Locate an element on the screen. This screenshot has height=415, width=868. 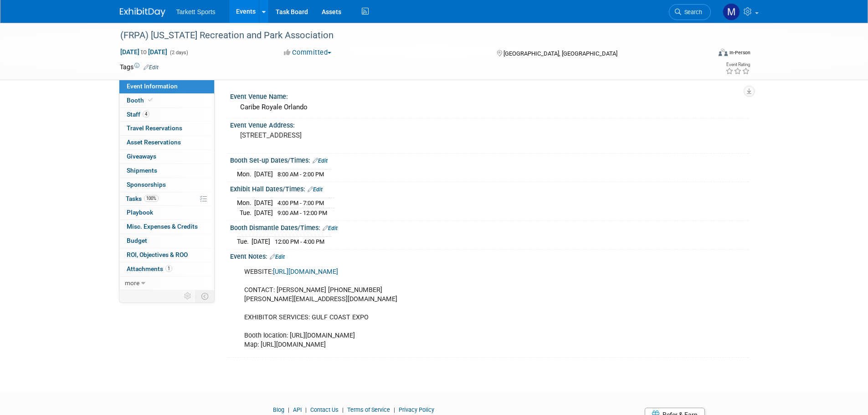
div: Booth Set-up Dates/Times: is located at coordinates (489, 159).